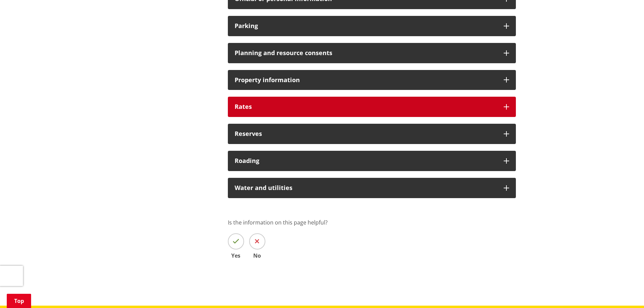  Describe the element at coordinates (366, 134) in the screenshot. I see `h3: Reserves` at that location.